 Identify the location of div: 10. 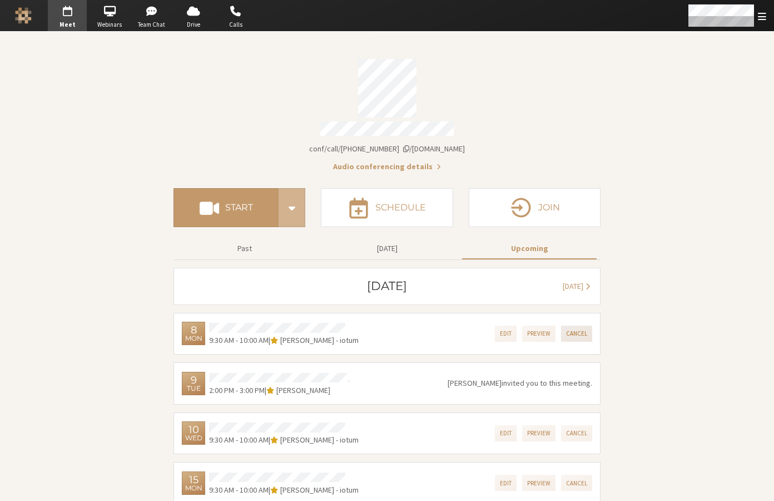
(194, 429).